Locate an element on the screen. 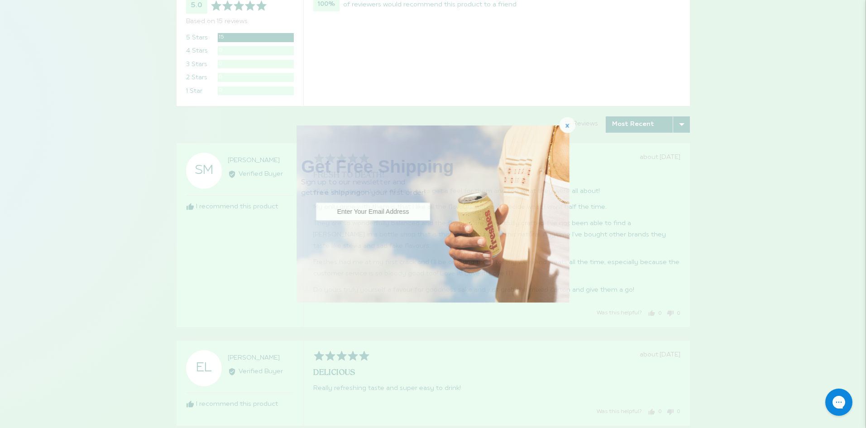  span: Get Free Shipping is located at coordinates (377, 166).